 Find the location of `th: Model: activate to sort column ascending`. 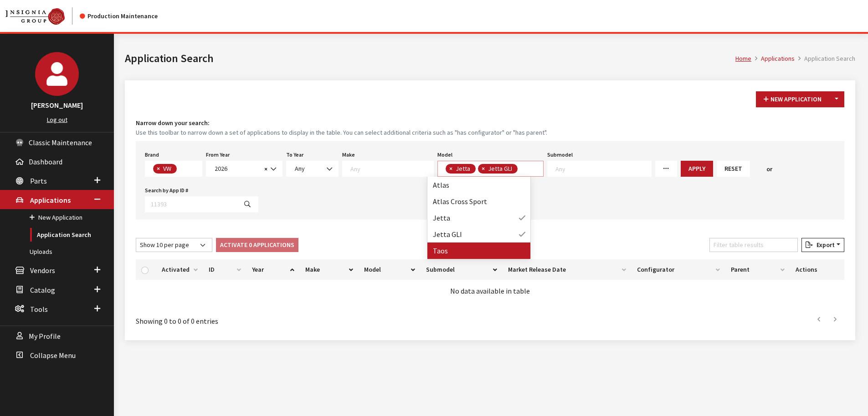

th: Model: activate to sort column ascending is located at coordinates (390, 269).